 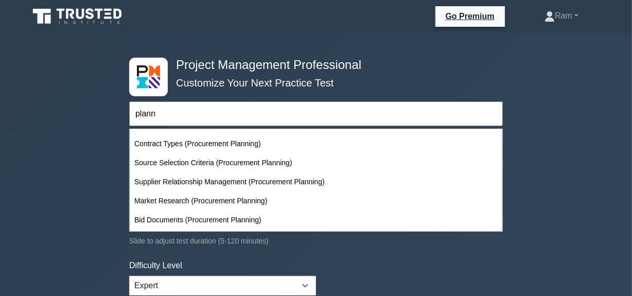 What do you see at coordinates (316, 163) in the screenshot?
I see `div: Source Selection Criteria (Procurement Planning)` at bounding box center [316, 163].